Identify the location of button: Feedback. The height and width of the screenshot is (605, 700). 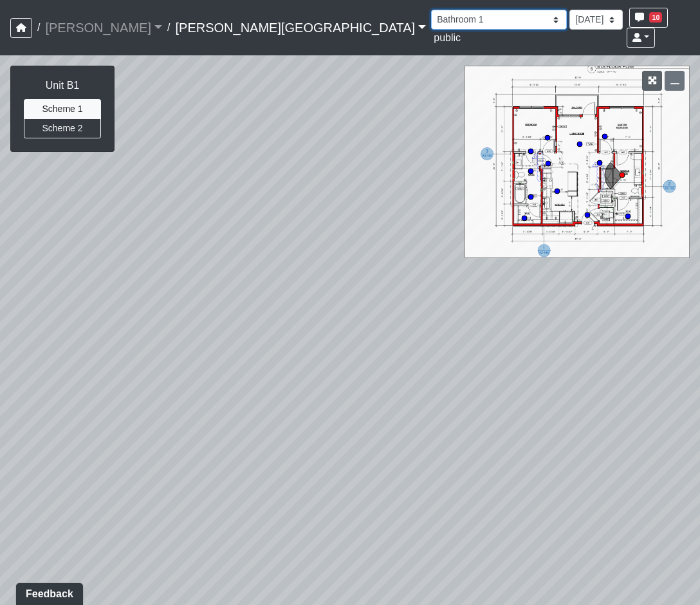
(40, 15).